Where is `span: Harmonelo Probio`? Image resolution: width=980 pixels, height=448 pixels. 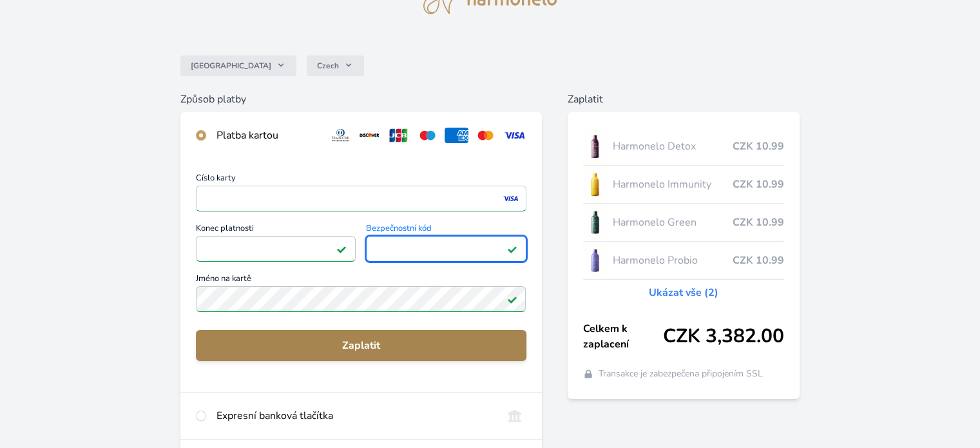
span: Harmonelo Probio is located at coordinates (672, 260).